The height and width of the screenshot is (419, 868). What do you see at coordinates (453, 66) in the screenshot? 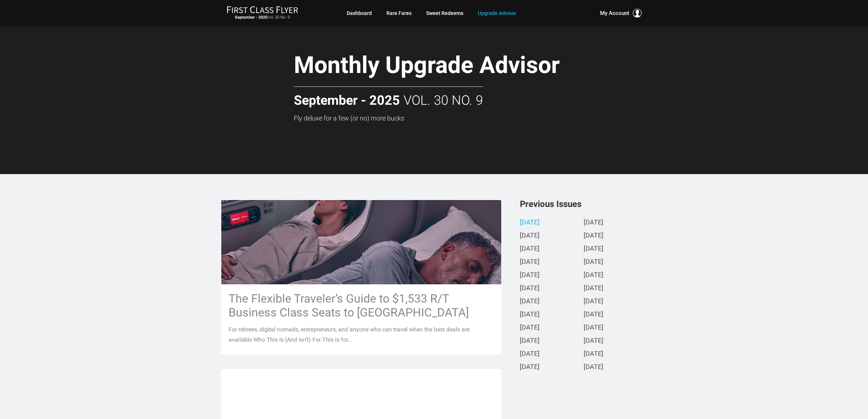
I see `h1: Monthly Upgrade Advisor` at bounding box center [453, 66].